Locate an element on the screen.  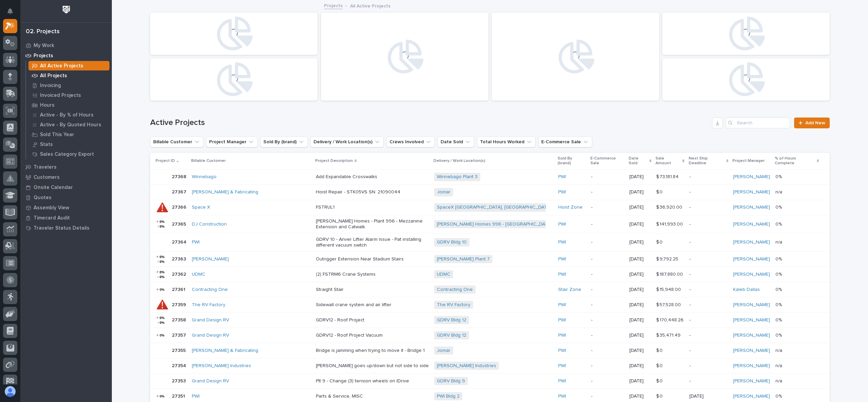
p: Parts & Service, MISC is located at coordinates (372, 396).